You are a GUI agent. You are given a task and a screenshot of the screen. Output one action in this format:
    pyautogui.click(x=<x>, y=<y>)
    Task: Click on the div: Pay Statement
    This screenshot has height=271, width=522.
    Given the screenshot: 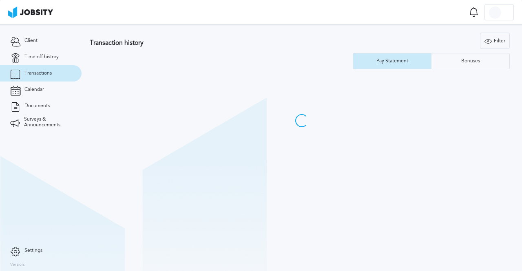 What is the action you would take?
    pyautogui.click(x=392, y=61)
    